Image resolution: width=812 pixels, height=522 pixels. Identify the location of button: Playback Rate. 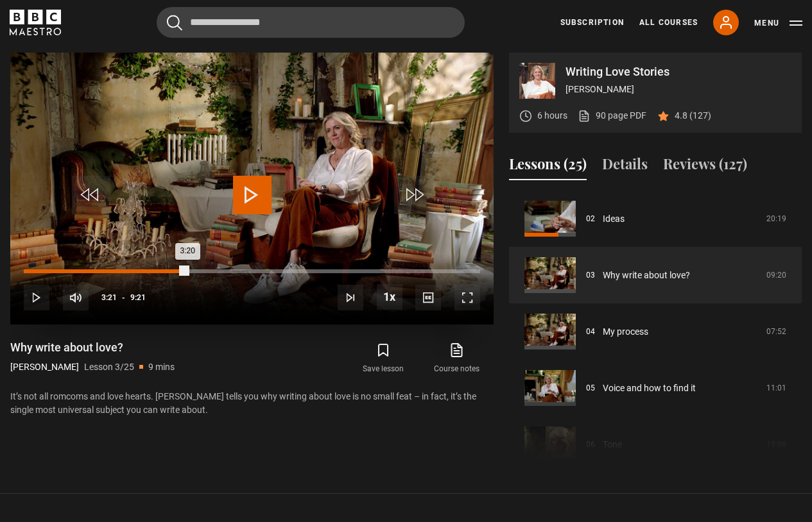
(389, 297).